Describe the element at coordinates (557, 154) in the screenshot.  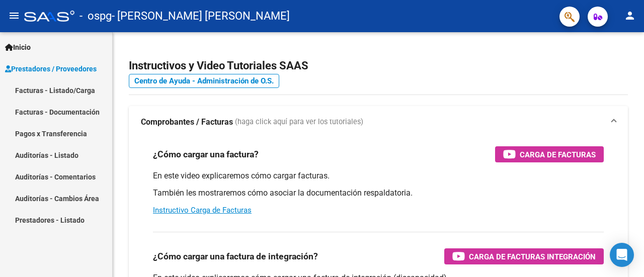
I see `span: Carga de Facturas` at that location.